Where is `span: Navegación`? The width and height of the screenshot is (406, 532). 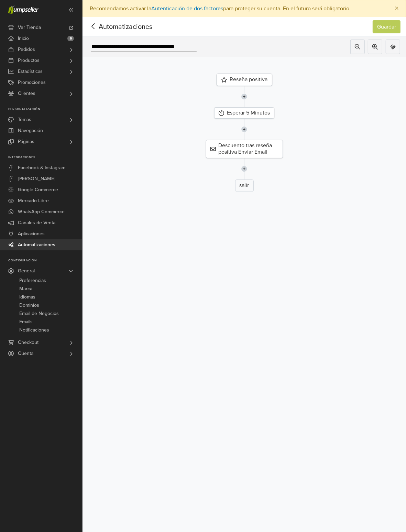 span: Navegación is located at coordinates (30, 131).